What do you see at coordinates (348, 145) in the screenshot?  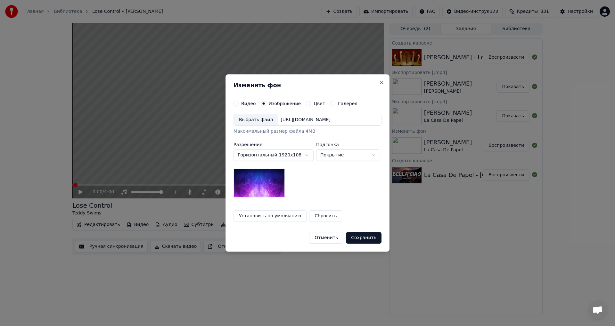 I see `label: Подгонка` at bounding box center [348, 145].